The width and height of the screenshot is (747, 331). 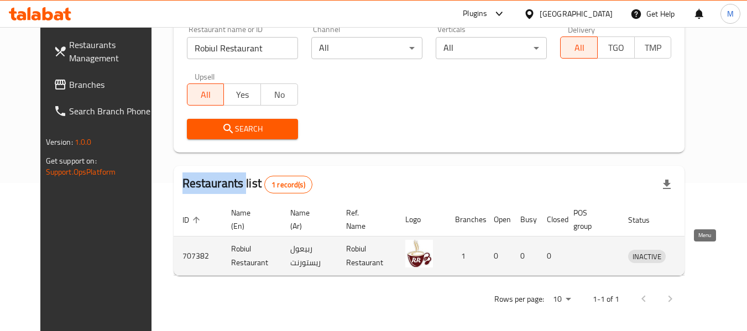 I want to click on span: TGO, so click(x=616, y=48).